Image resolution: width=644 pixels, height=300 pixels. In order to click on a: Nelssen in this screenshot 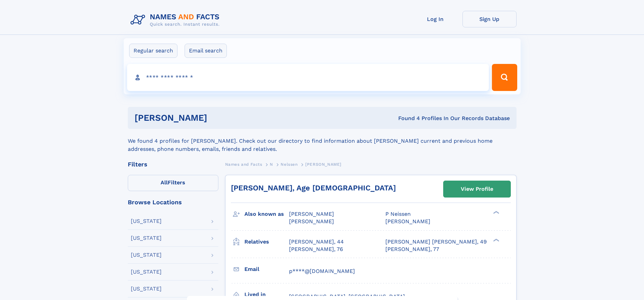, I will do `click(290, 164)`.